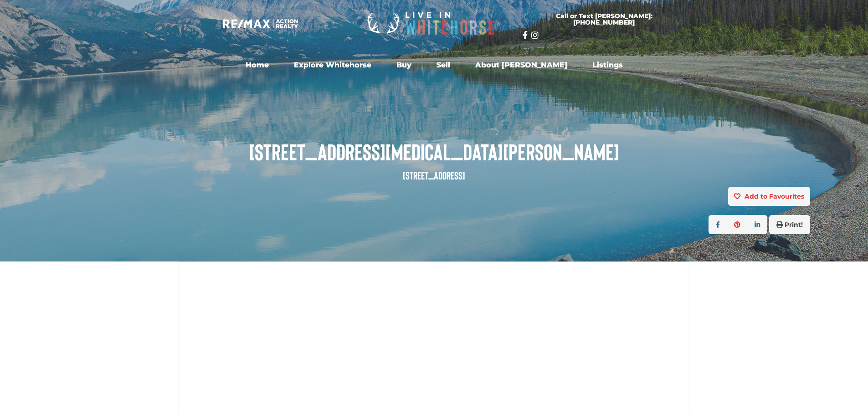 The image size is (868, 415). Describe the element at coordinates (774, 196) in the screenshot. I see `strong: Add to Favourites` at that location.